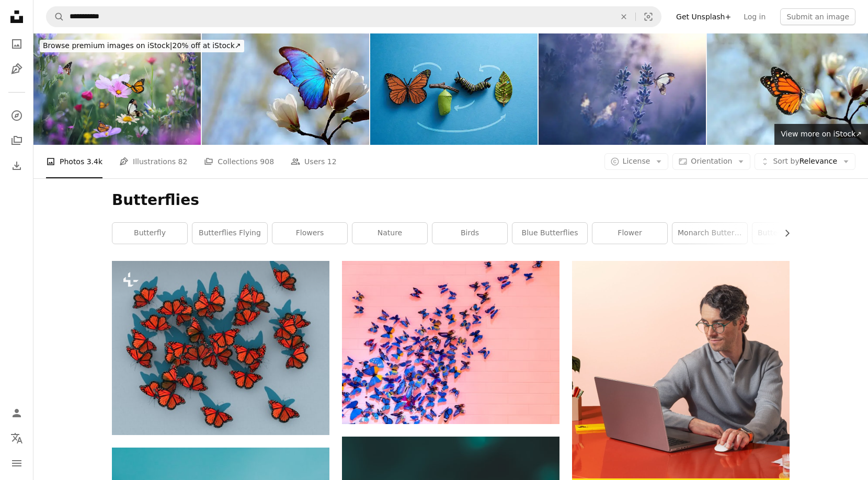 The width and height of the screenshot is (868, 480). I want to click on a: Log in, so click(754, 16).